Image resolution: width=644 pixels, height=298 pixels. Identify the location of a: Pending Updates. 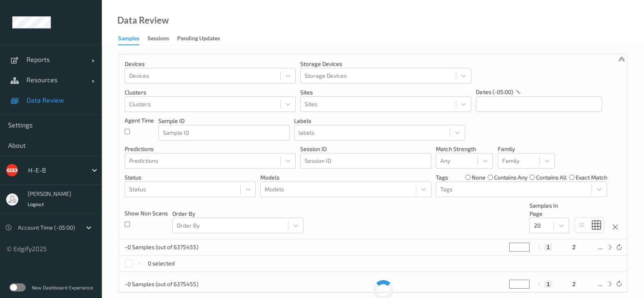
(202, 39).